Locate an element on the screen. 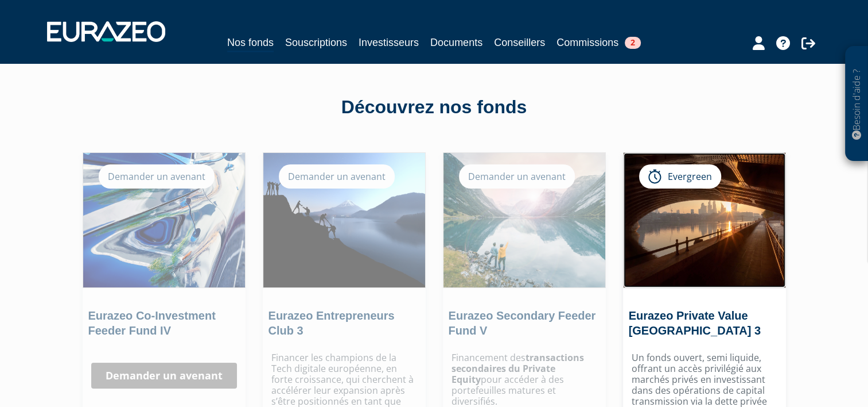 The height and width of the screenshot is (407, 868). a: Eurazeo Co-Investment Feeder Fund IV is located at coordinates (152, 323).